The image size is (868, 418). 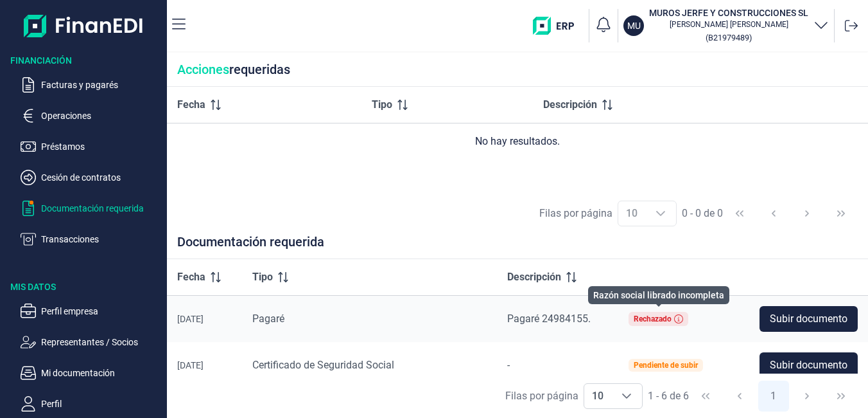 I want to click on span: 10, so click(x=598, y=396).